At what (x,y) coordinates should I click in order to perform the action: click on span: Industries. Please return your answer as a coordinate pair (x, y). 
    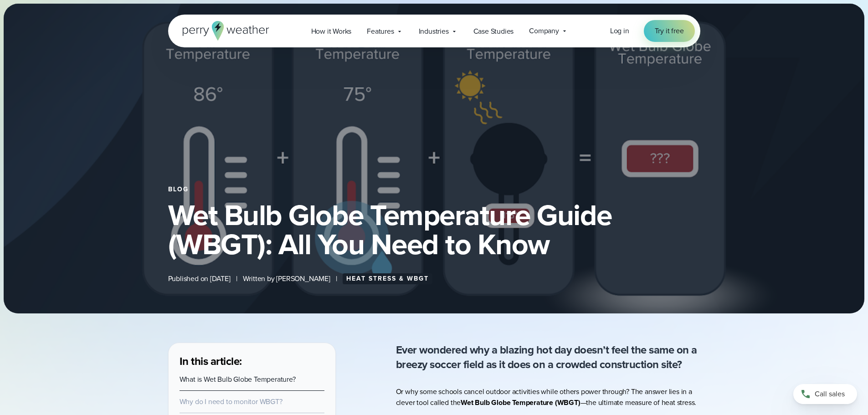
    Looking at the image, I should click on (434, 32).